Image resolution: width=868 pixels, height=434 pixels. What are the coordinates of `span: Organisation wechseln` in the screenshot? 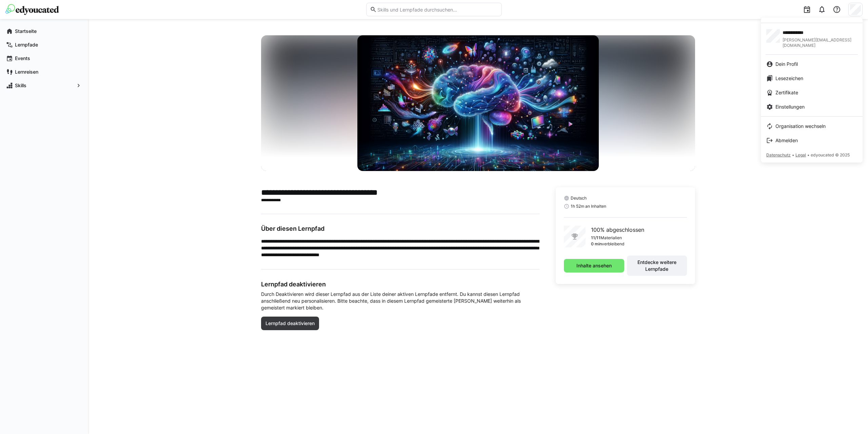 It's located at (800, 126).